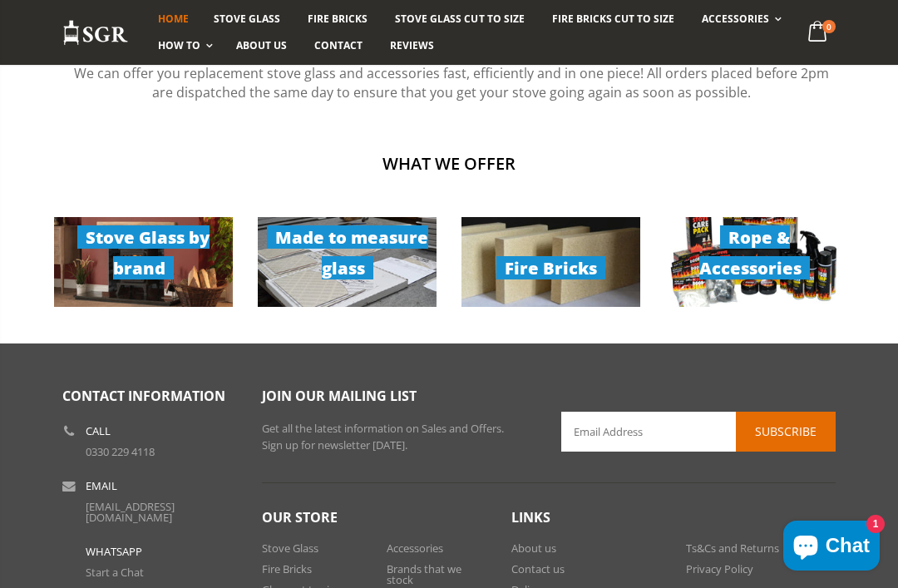  Describe the element at coordinates (339, 395) in the screenshot. I see `span: Join our mailing list` at that location.